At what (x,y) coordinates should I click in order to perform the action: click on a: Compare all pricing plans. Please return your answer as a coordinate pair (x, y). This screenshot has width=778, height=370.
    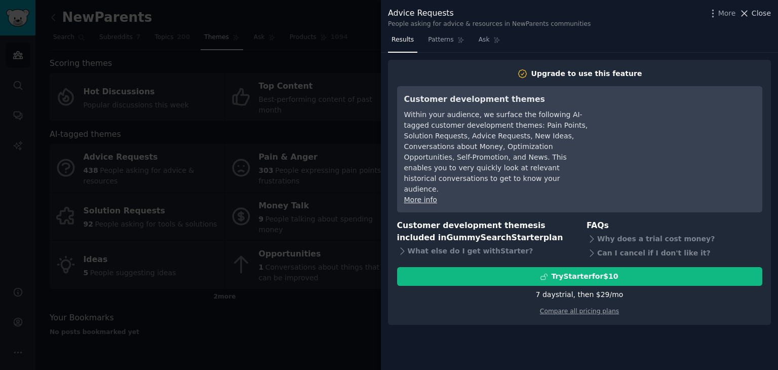
    Looking at the image, I should click on (580, 311).